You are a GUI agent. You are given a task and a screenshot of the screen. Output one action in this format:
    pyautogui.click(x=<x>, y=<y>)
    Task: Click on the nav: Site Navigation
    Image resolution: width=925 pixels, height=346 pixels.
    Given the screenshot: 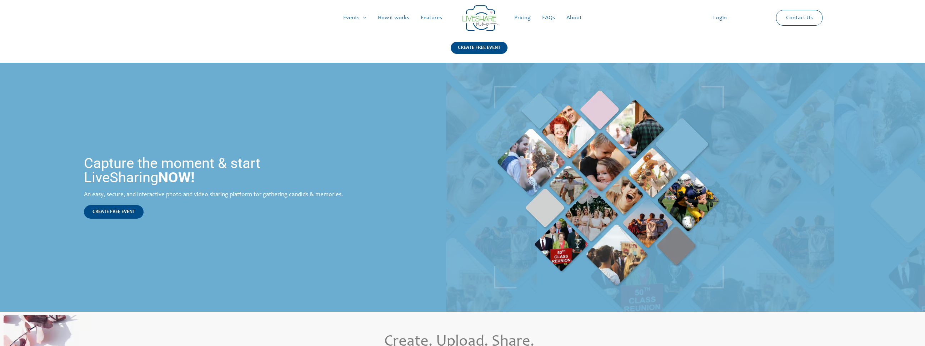 What is the action you would take?
    pyautogui.click(x=463, y=18)
    